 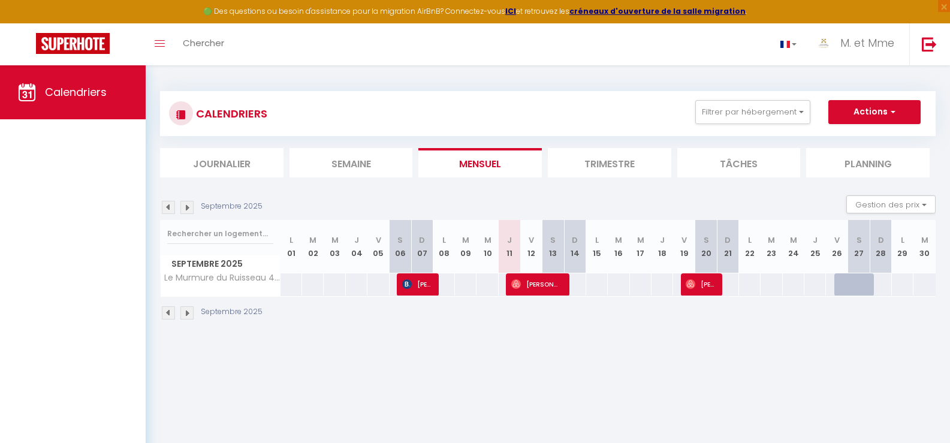 I want to click on th: 17, so click(x=641, y=246).